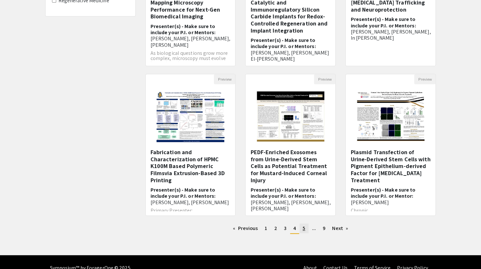  Describe the element at coordinates (266, 228) in the screenshot. I see `span: 1` at that location.